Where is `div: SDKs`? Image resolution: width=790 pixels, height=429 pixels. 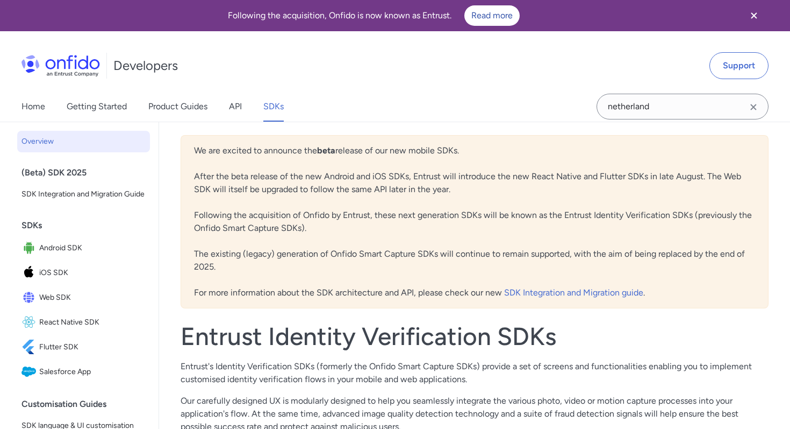 div: SDKs is located at coordinates (88, 225).